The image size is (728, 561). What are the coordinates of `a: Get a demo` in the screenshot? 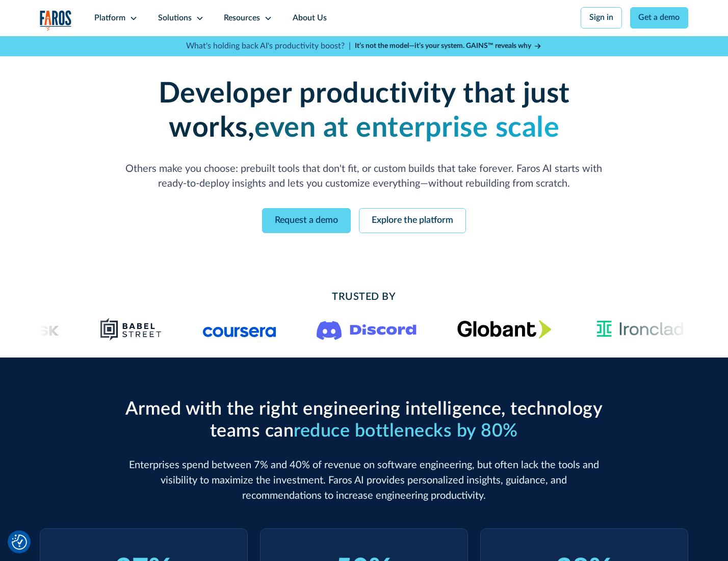 It's located at (659, 18).